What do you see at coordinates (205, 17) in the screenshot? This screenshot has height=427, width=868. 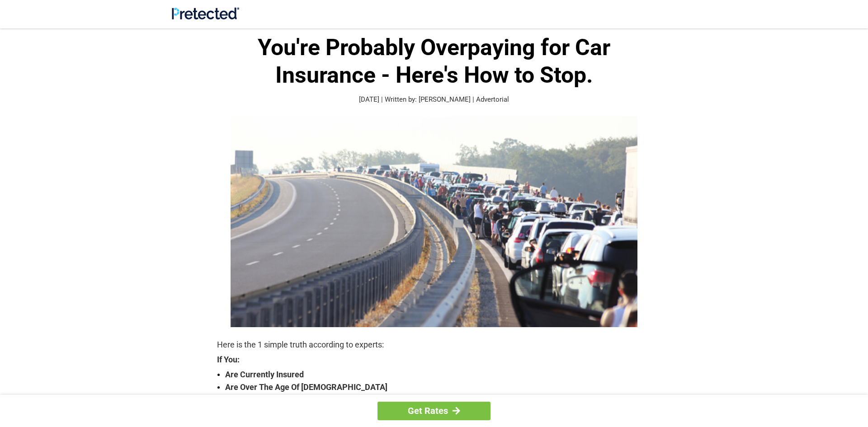 I see `a: Site Logo` at bounding box center [205, 17].